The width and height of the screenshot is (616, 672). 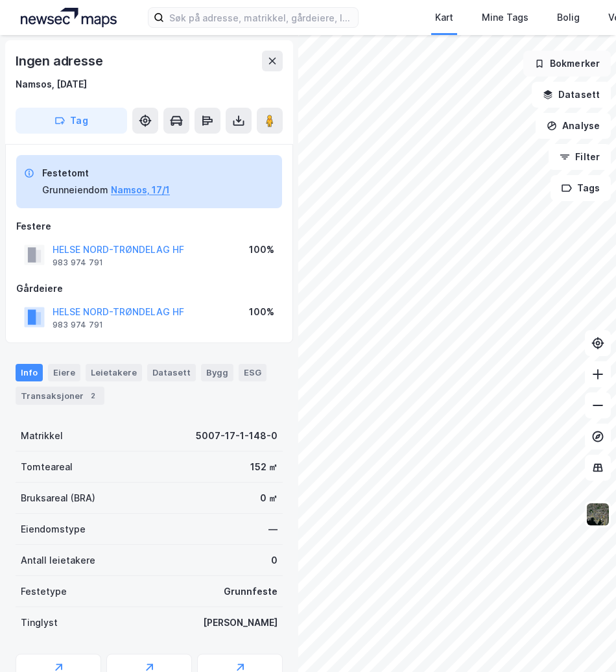 I want to click on div: ESG, so click(x=252, y=372).